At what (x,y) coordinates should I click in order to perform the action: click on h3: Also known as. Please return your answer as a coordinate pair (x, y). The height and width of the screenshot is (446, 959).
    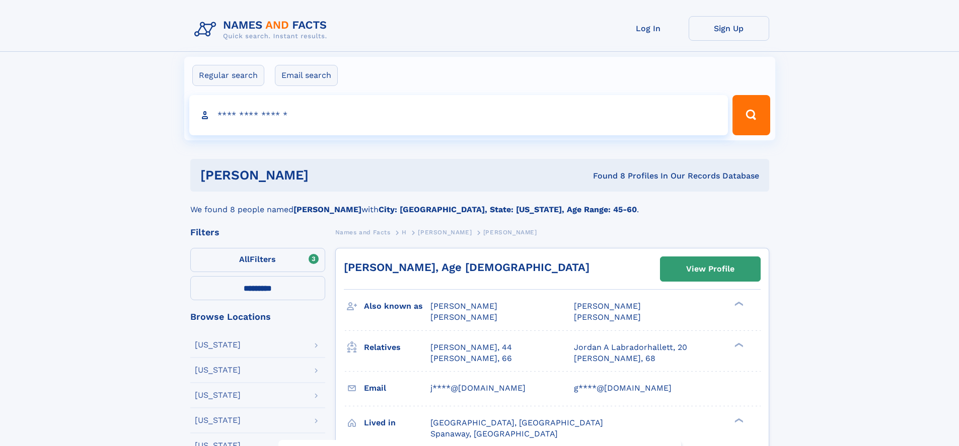
    Looking at the image, I should click on (397, 307).